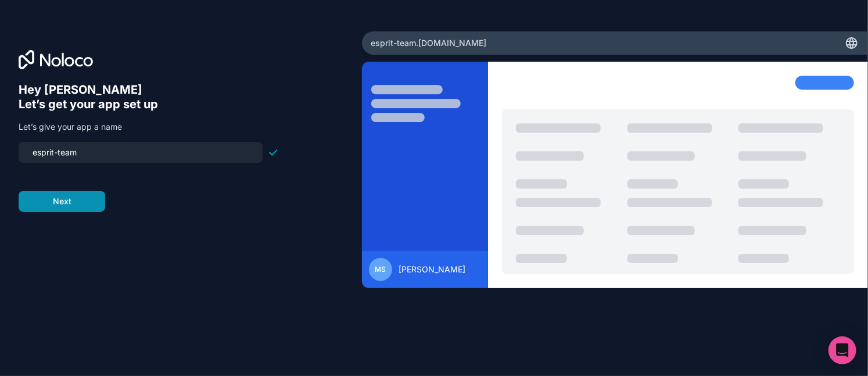 The width and height of the screenshot is (868, 376). What do you see at coordinates (149, 104) in the screenshot?
I see `h6: Let’s get your app set up` at bounding box center [149, 104].